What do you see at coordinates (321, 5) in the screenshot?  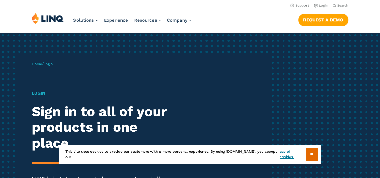 I see `a: Login` at bounding box center [321, 5].